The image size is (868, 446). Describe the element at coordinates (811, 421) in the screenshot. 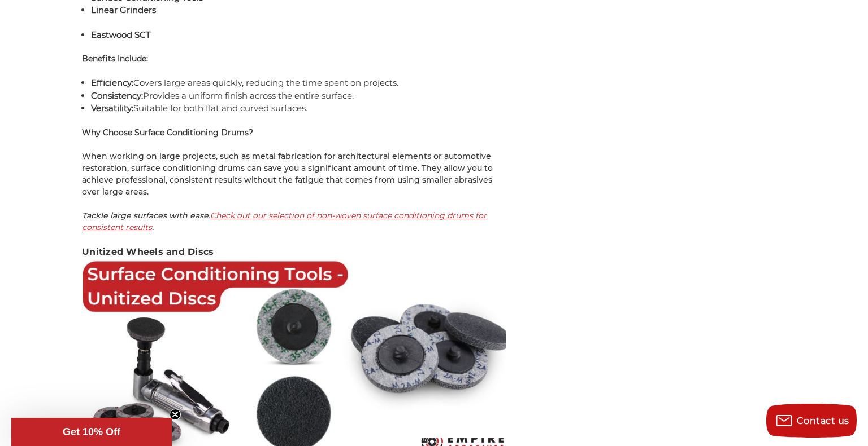

I see `button: Contact us` at that location.